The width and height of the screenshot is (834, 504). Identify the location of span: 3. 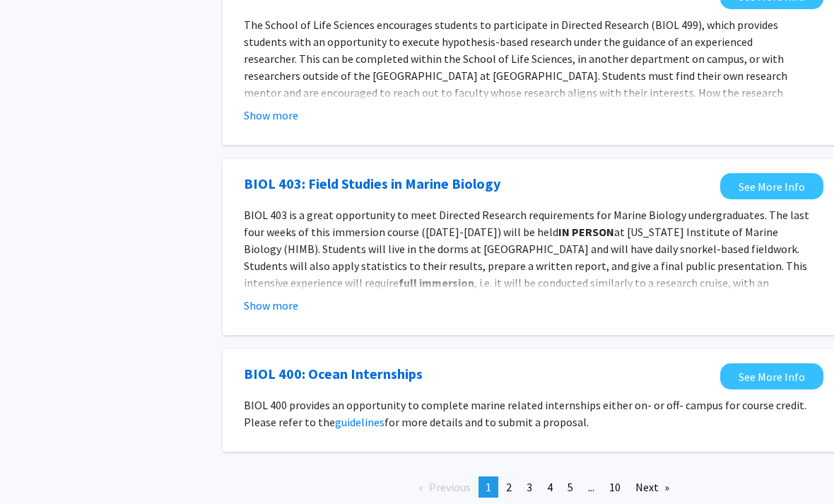
(530, 487).